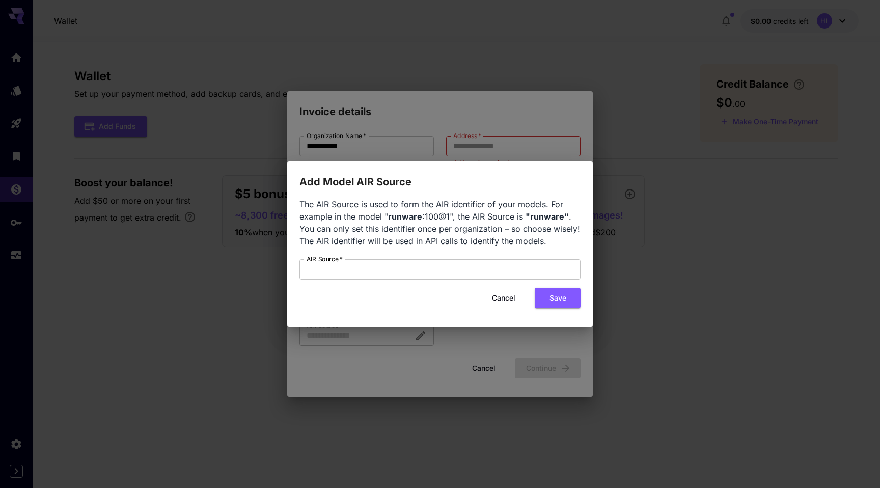 This screenshot has width=880, height=488. I want to click on button: Save, so click(558, 298).